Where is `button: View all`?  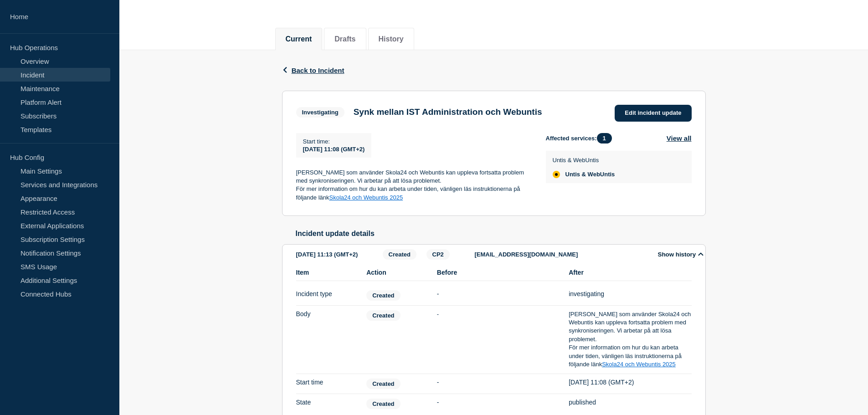 button: View all is located at coordinates (679, 138).